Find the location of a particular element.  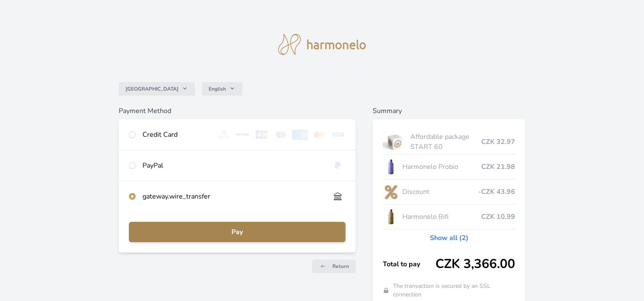

img: bankTransfer_IBAN.svg is located at coordinates (338, 197).